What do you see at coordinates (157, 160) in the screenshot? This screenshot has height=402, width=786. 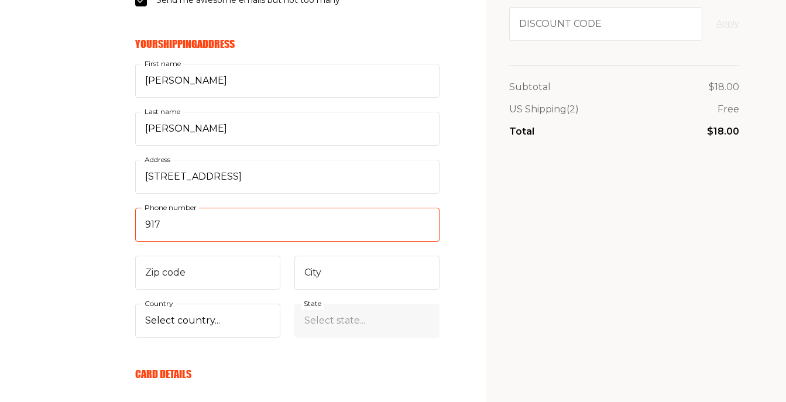 I see `label: Address` at bounding box center [157, 160].